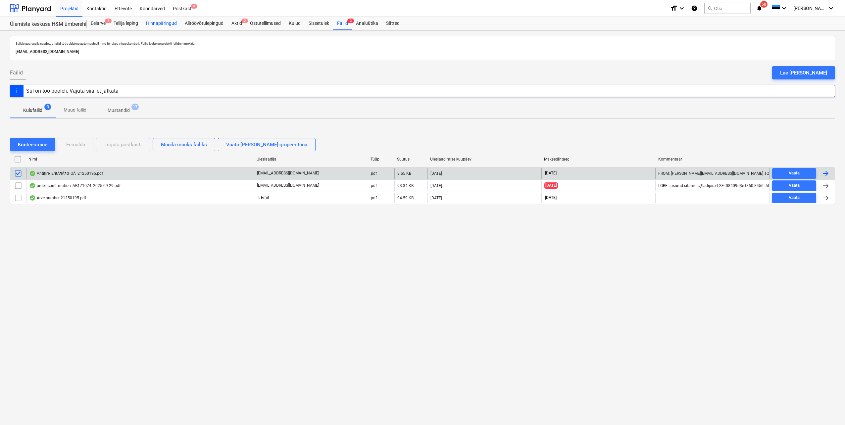 This screenshot has height=425, width=845. I want to click on div: Sul on töö pooleli. Vajuta siia, et jätkata, so click(72, 91).